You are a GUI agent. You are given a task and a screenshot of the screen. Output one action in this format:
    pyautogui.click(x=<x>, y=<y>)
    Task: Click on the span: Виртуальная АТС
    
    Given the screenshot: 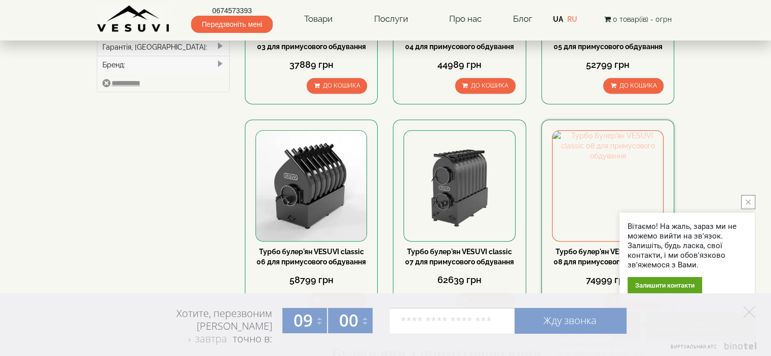 What is the action you would take?
    pyautogui.click(x=694, y=347)
    